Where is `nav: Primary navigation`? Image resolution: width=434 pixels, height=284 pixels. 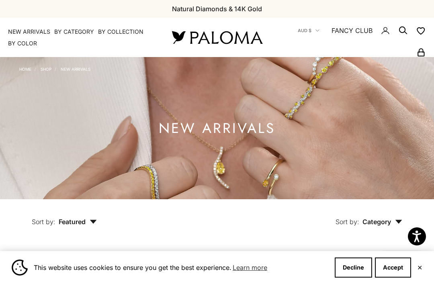
nav: Primary navigation is located at coordinates (80, 37).